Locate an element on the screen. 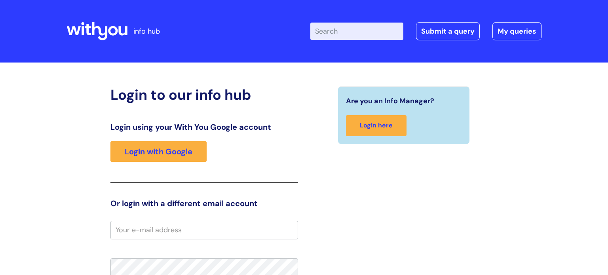 Image resolution: width=608 pixels, height=275 pixels. h3: Or login with a different email account is located at coordinates (204, 203).